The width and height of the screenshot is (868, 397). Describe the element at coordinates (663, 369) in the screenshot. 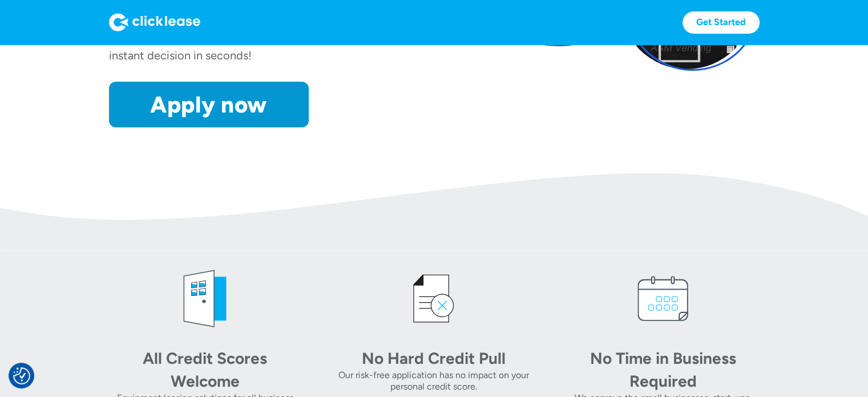

I see `div: No Time in Business Required` at that location.